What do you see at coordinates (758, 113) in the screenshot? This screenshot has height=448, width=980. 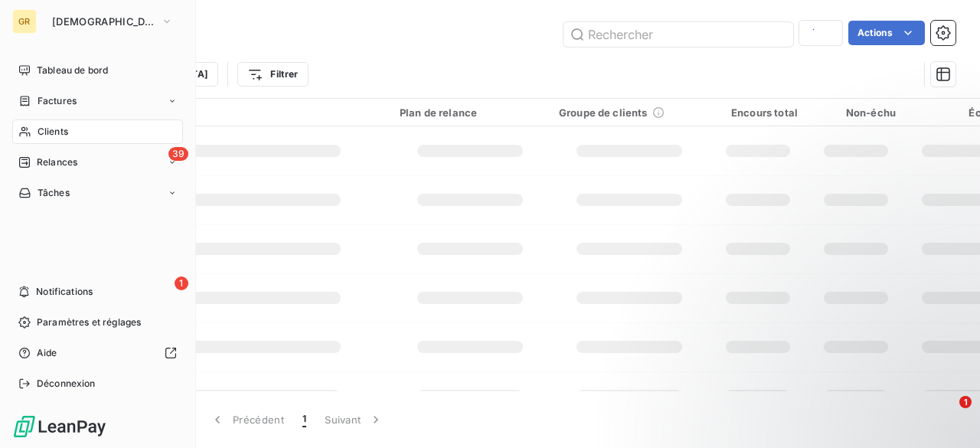 I see `div: Encours total` at bounding box center [758, 113].